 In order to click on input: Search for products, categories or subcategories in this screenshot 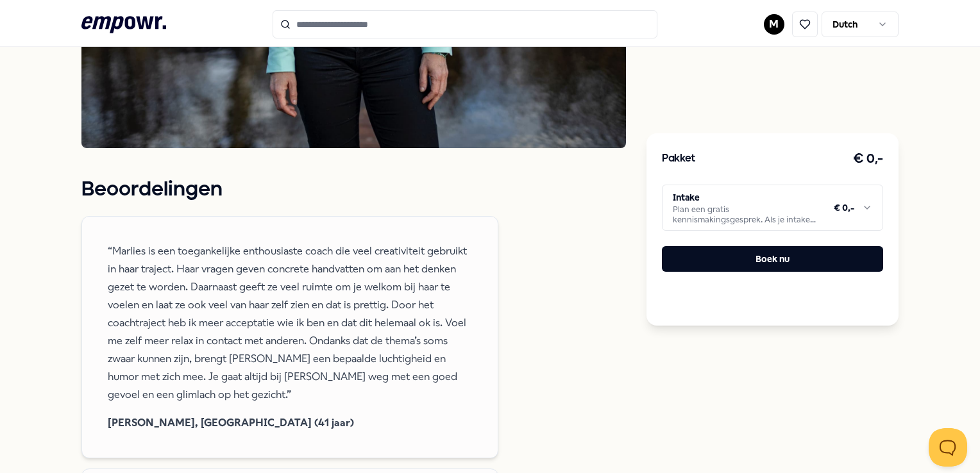, I will do `click(465, 25)`.